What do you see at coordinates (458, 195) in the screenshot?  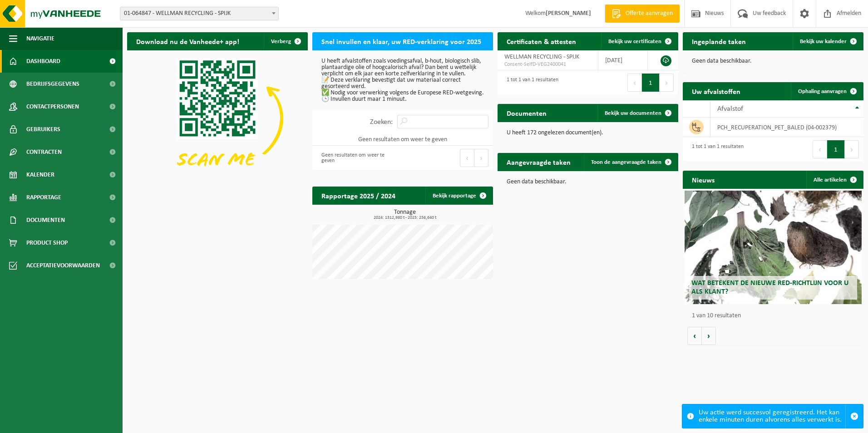 I see `a: Bekijk rapportage` at bounding box center [458, 195].